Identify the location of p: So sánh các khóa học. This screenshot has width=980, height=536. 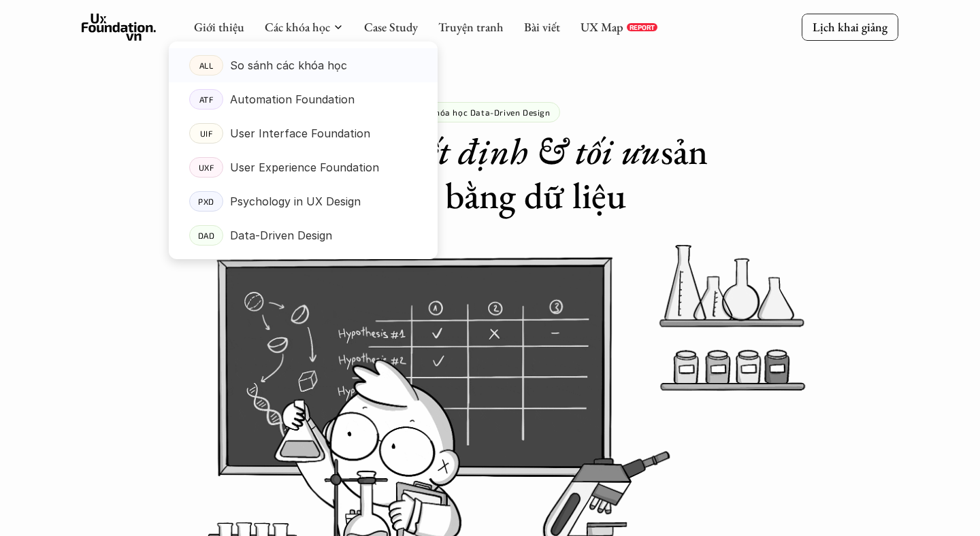
(288, 65).